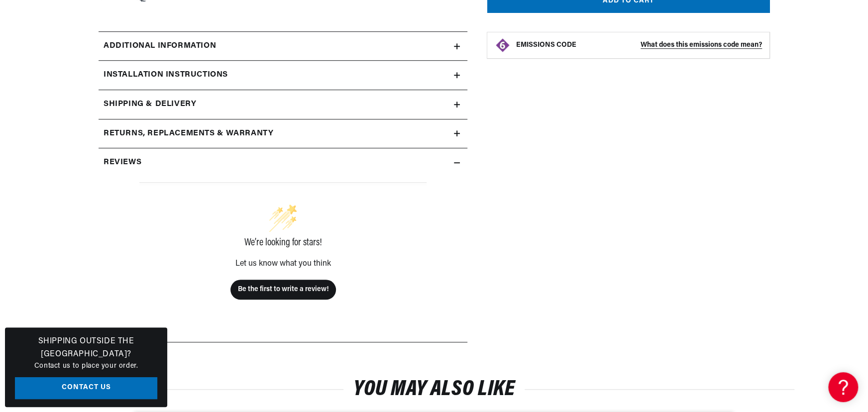 The image size is (868, 412). I want to click on img: Emissions code, so click(503, 45).